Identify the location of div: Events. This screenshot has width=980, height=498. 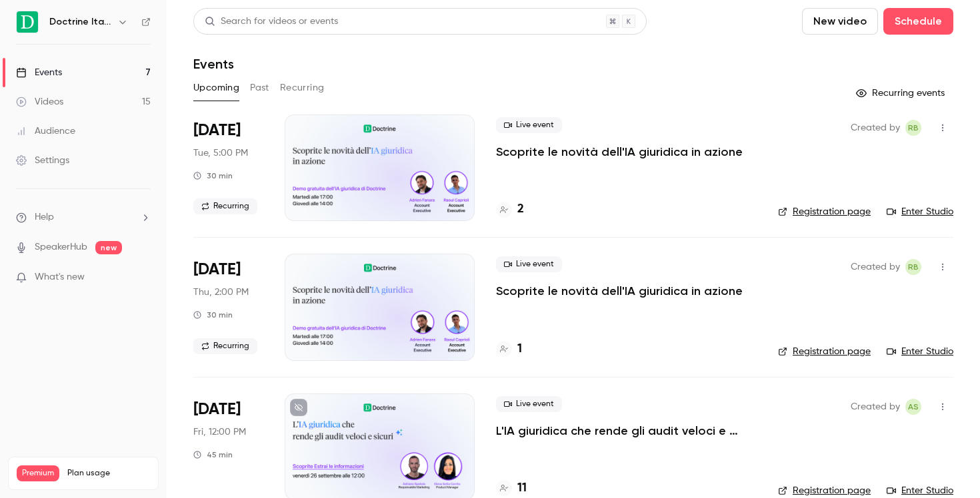
(39, 73).